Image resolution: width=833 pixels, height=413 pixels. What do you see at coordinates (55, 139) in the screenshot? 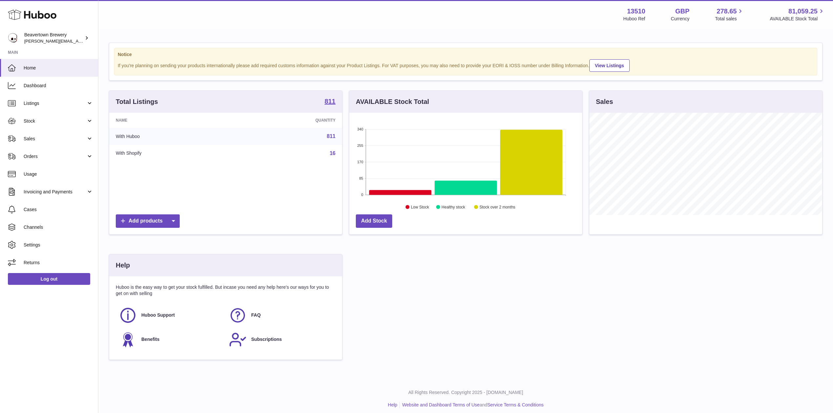
I see `span: Sales` at bounding box center [55, 139].